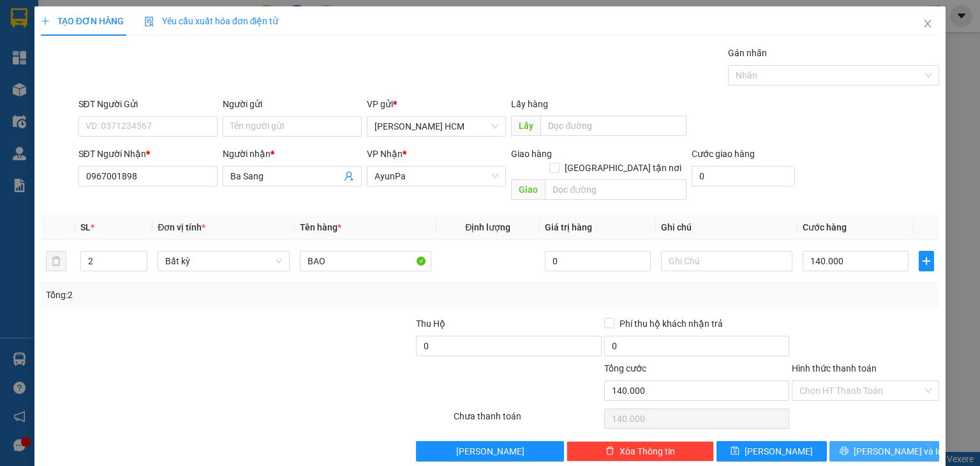  Describe the element at coordinates (735, 451) in the screenshot. I see `span: save` at that location.